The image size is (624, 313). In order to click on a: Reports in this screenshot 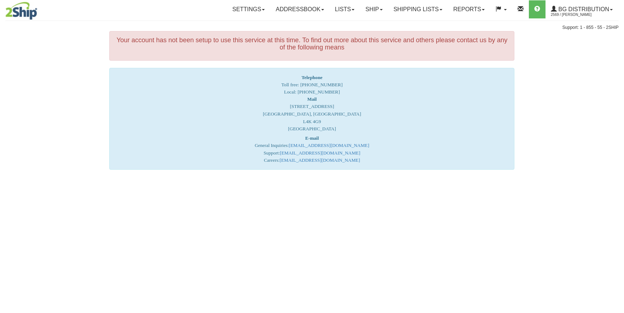, I will do `click(469, 9)`.